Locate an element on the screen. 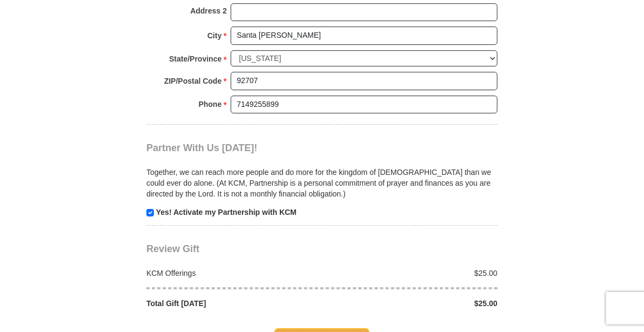 This screenshot has width=644, height=332. strong: Yes! Activate my Partnership with KCM is located at coordinates (226, 213).